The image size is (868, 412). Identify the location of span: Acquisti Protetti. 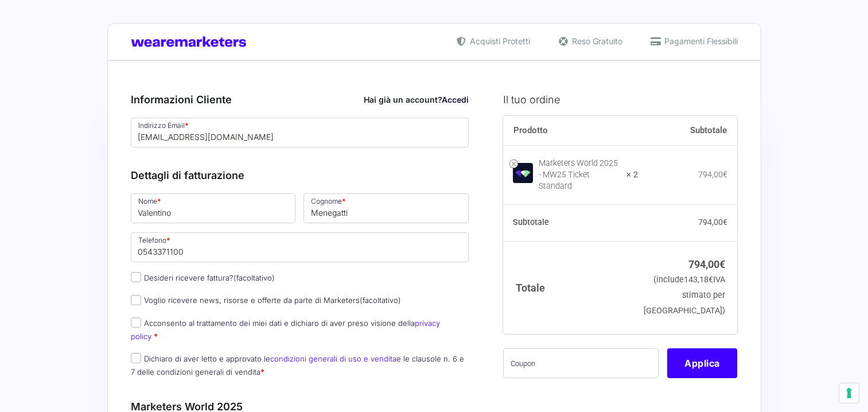
(498, 41).